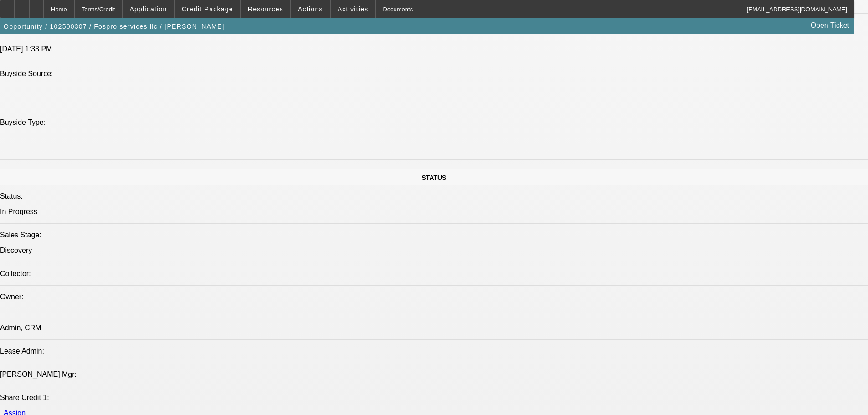 This screenshot has height=415, width=868. Describe the element at coordinates (148, 9) in the screenshot. I see `span: Application` at that location.